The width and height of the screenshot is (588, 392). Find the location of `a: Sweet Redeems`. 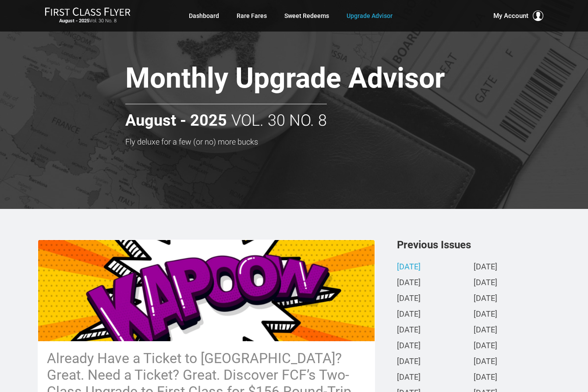

a: Sweet Redeems is located at coordinates (307, 16).